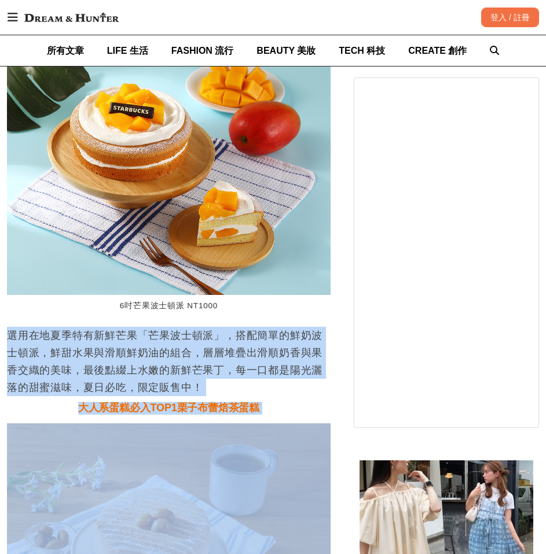 The image size is (546, 554). I want to click on a: 所有文章, so click(65, 50).